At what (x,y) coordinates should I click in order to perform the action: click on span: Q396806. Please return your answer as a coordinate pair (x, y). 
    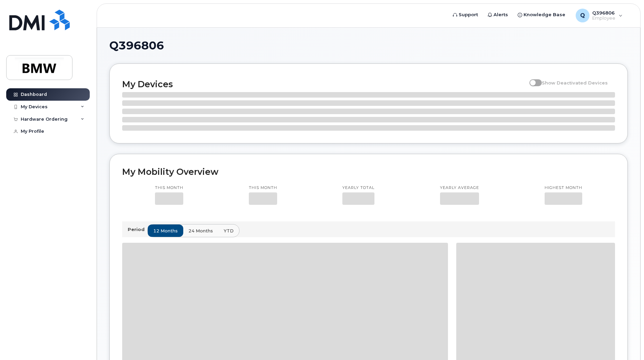
    Looking at the image, I should click on (137, 45).